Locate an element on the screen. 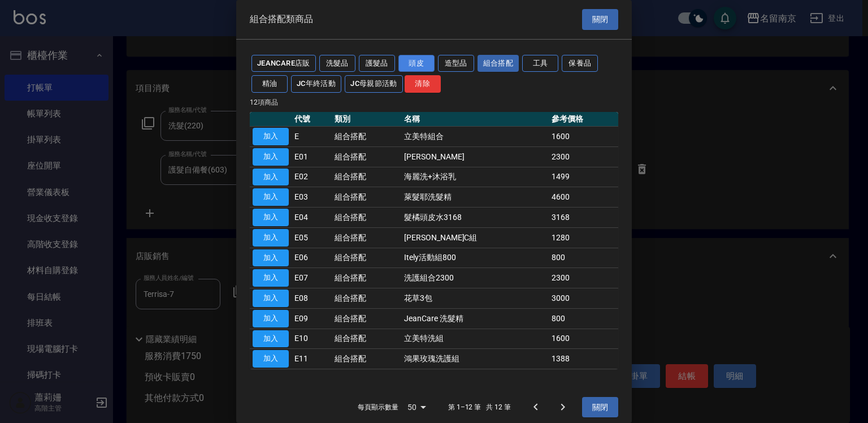 The width and height of the screenshot is (868, 423). th: 類別 is located at coordinates (366, 119).